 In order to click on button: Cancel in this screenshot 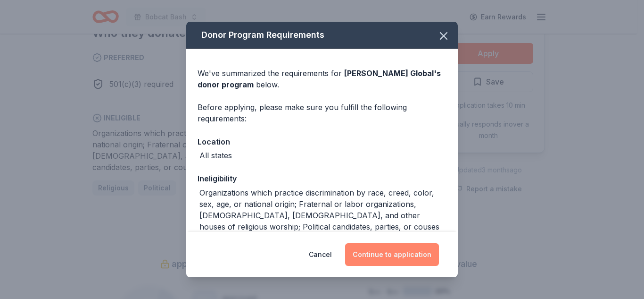, I will do `click(320, 254)`.